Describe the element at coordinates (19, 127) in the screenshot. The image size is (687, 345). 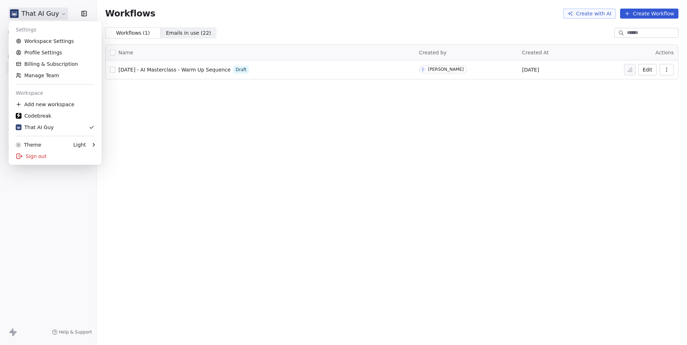
I see `img: ThatAIGuy_Icon_WhiteonBlue.webp` at that location.